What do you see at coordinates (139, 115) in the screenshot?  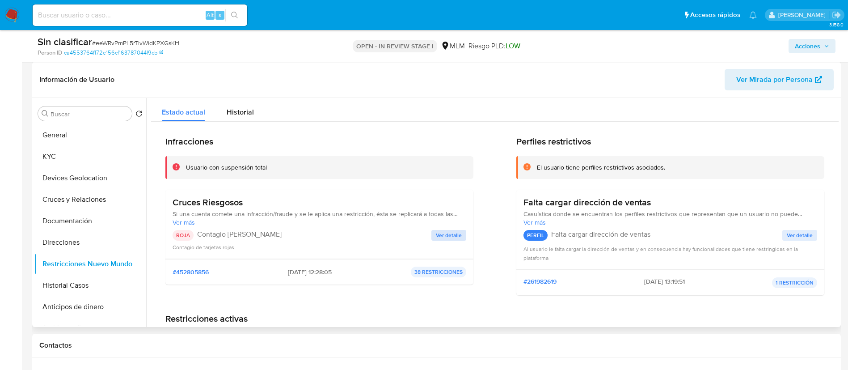 I see `button: Volver al orden por defecto` at bounding box center [139, 115].